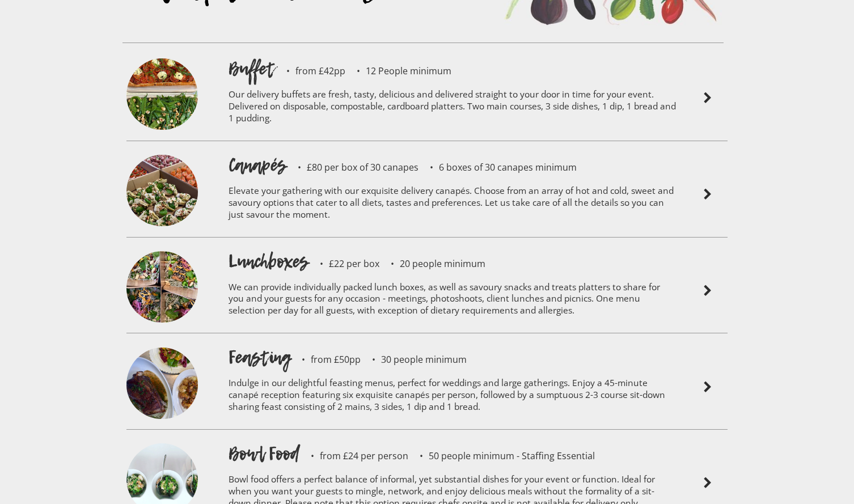 The height and width of the screenshot is (504, 854). Describe the element at coordinates (501, 456) in the screenshot. I see `p: 50 people minimum - Staffing Essential` at that location.